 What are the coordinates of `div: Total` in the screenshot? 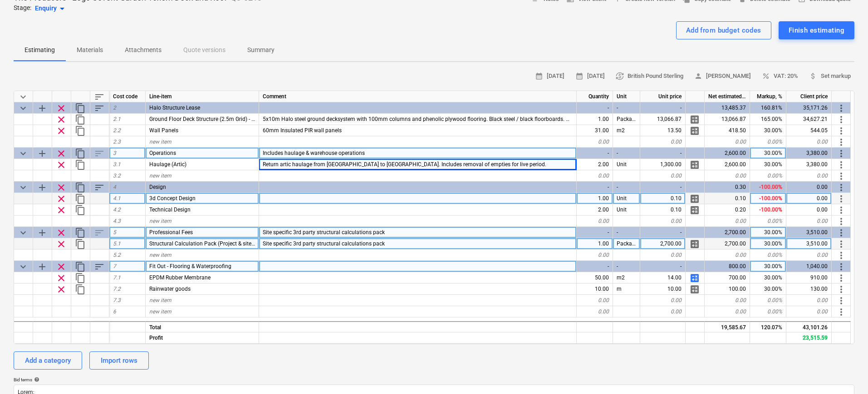 It's located at (202, 327).